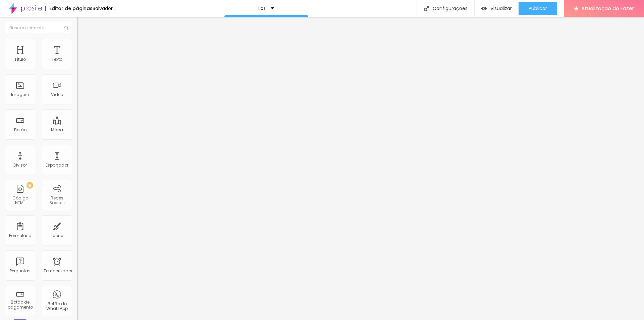 Image resolution: width=644 pixels, height=320 pixels. I want to click on font: Formulário, so click(20, 236).